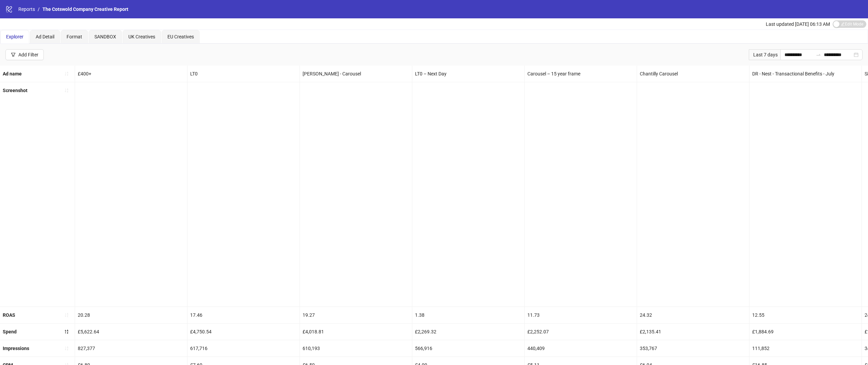 This screenshot has width=868, height=365. I want to click on div: £4,018.81, so click(356, 332).